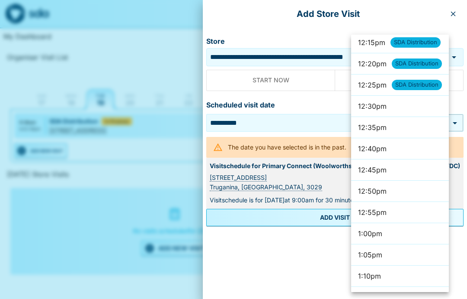 The height and width of the screenshot is (299, 467). Describe the element at coordinates (400, 191) in the screenshot. I see `li: 12:50pm` at that location.